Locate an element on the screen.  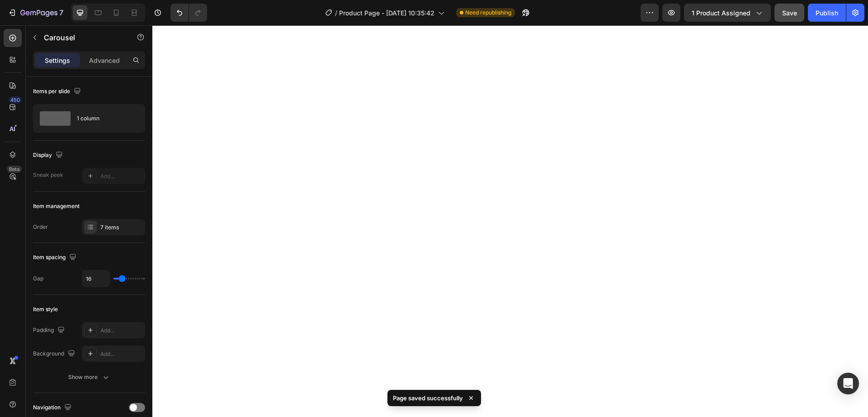
div: Item style is located at coordinates (45, 309).